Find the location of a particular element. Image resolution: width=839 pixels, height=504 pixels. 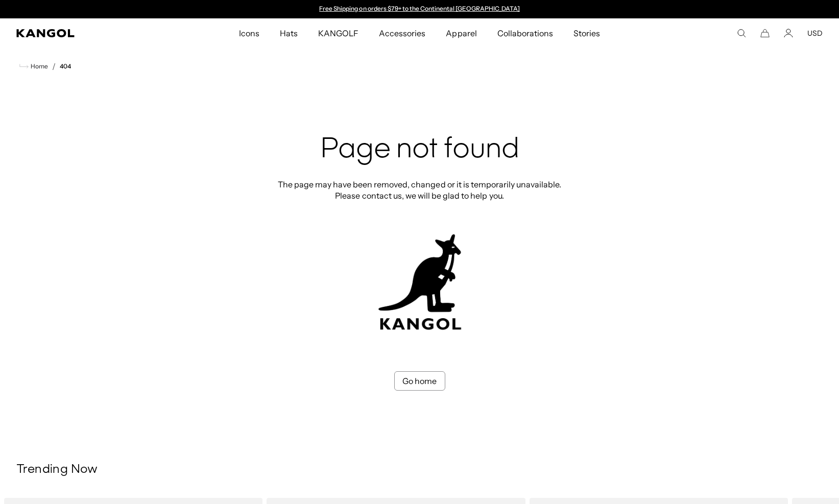

a: Collaborations is located at coordinates (525, 33).